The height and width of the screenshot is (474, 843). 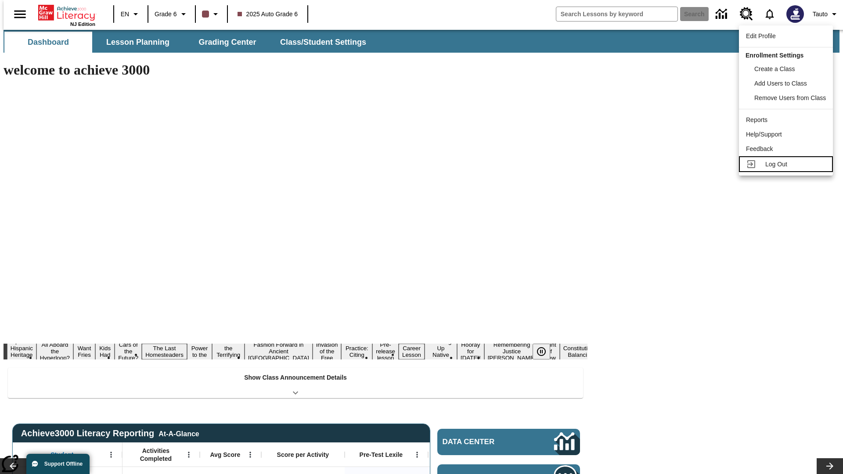 I want to click on span: Enrollment Settings, so click(x=774, y=55).